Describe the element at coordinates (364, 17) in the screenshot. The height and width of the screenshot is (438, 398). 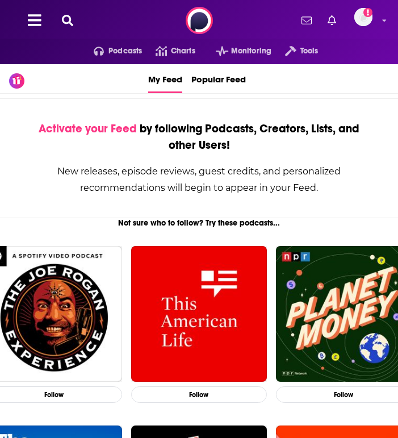
I see `span: Logged in as autumncomm` at that location.